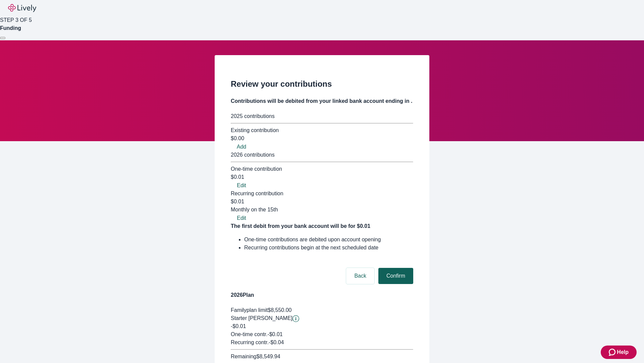 Image resolution: width=644 pixels, height=363 pixels. Describe the element at coordinates (322, 155) in the screenshot. I see `div: 2026 contributions` at that location.